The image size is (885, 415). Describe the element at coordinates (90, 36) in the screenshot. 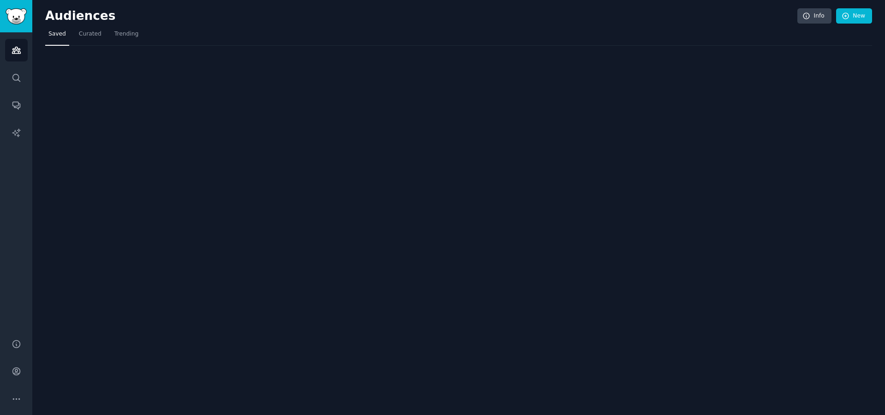

I see `a: Curated` at that location.